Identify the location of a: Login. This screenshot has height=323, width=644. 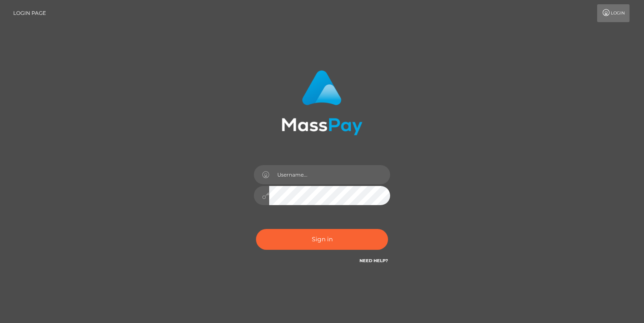
(613, 13).